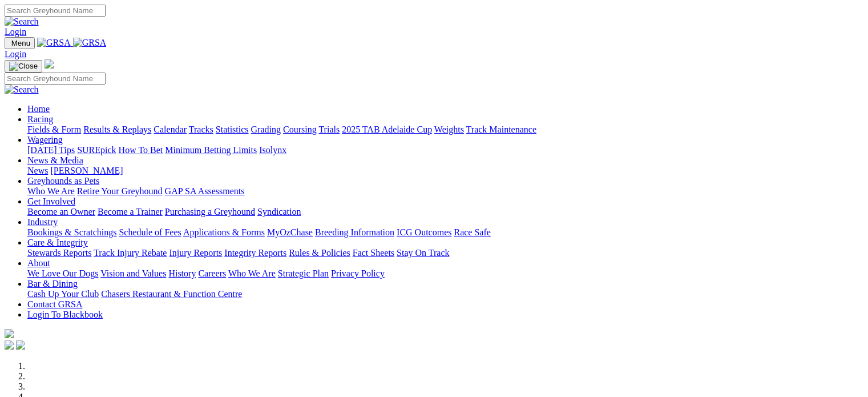  I want to click on a: Weights, so click(450, 129).